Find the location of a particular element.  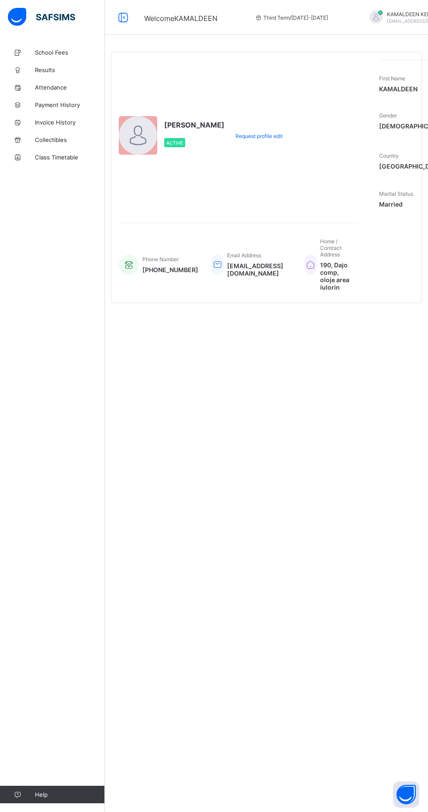

span: Request profile edit is located at coordinates (259, 136).